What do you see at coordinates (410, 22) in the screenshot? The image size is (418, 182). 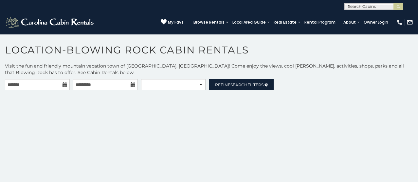 I see `img: mail-regular-white.png` at bounding box center [410, 22].